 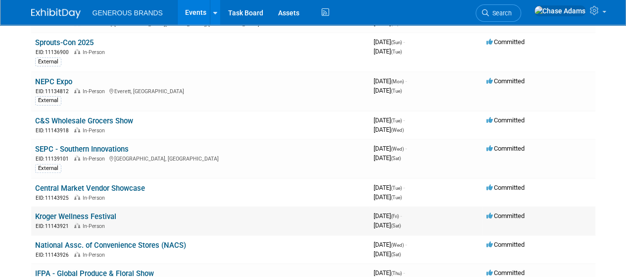 I want to click on img: Chase Adams, so click(x=560, y=11).